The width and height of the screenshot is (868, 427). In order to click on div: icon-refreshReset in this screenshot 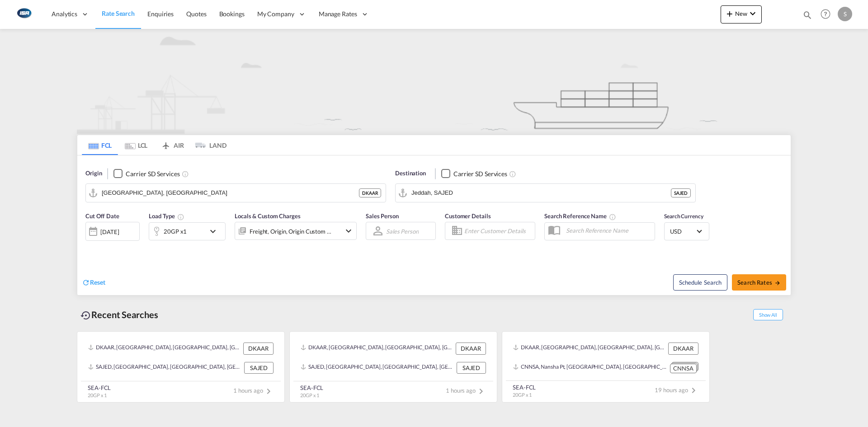, I will do `click(94, 283)`.